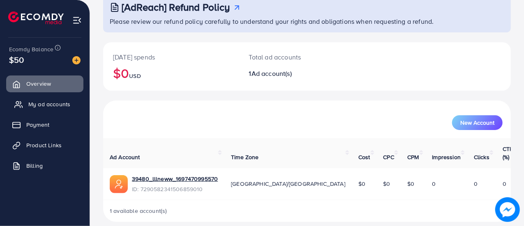 Image resolution: width=524 pixels, height=226 pixels. What do you see at coordinates (119, 185) in the screenshot?
I see `img: ic-ads-acc.e4c84228.svg` at bounding box center [119, 185].